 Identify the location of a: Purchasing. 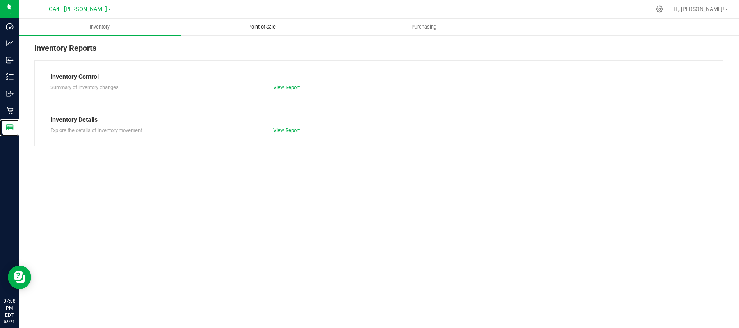
(424, 27).